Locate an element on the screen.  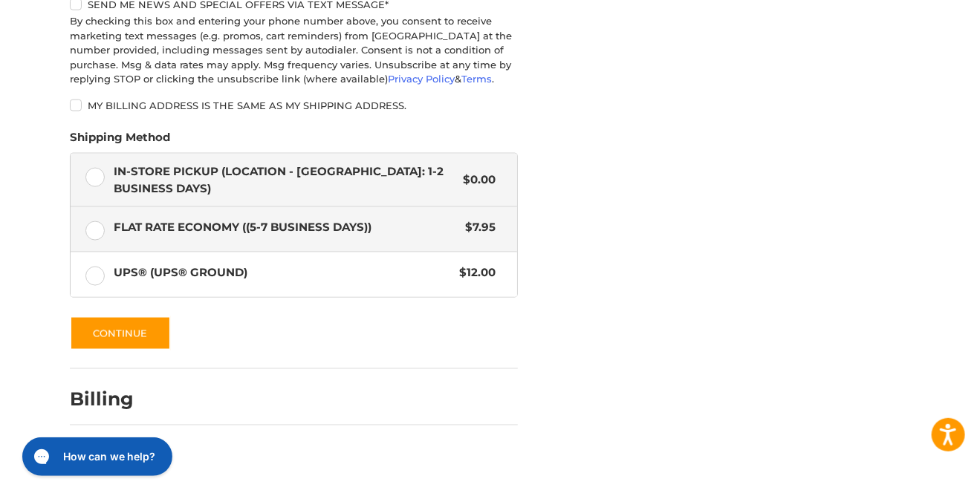
button: Gorgias live chat is located at coordinates (82, 24).